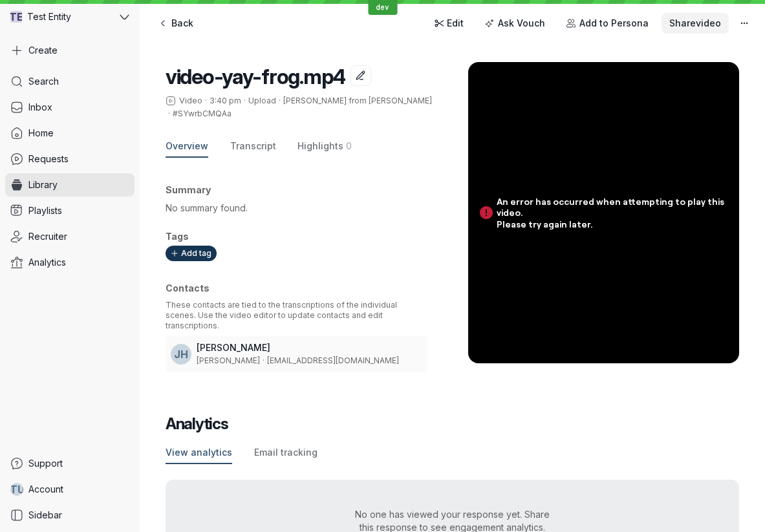  I want to click on a: Search, so click(70, 82).